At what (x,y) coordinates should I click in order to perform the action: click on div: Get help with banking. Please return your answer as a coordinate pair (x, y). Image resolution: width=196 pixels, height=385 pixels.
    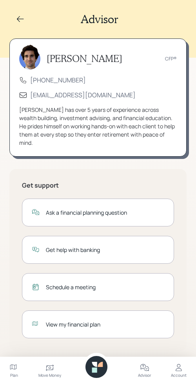
    Looking at the image, I should click on (105, 250).